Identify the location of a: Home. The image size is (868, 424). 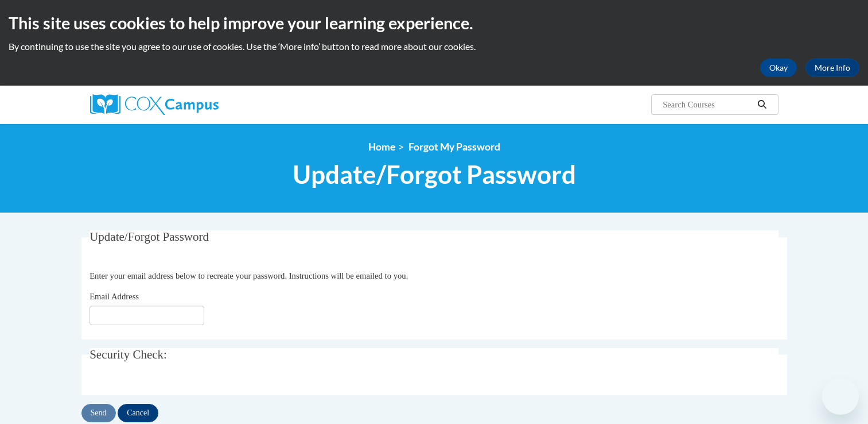
(382, 146).